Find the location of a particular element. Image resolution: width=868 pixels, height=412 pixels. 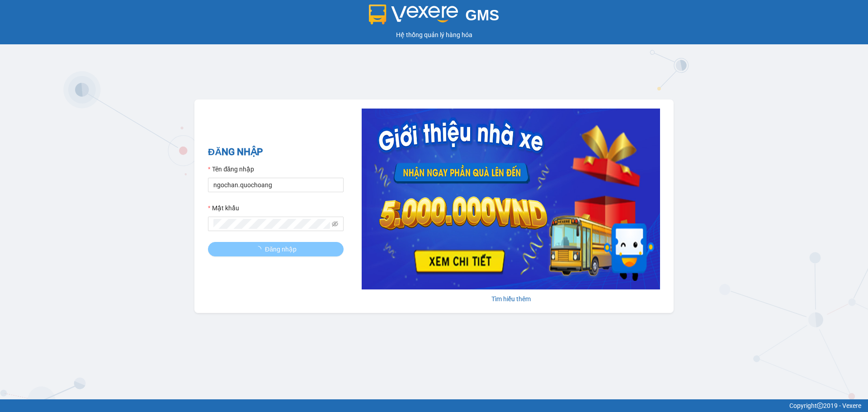

div: Hệ thống quản lý hàng hóa is located at coordinates (434, 35).